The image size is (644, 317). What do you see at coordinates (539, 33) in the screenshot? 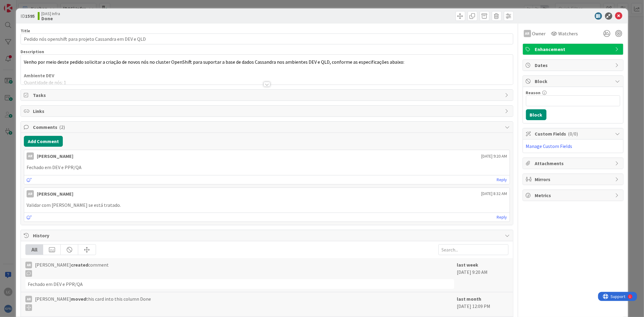
I see `span: Owner` at bounding box center [539, 33].